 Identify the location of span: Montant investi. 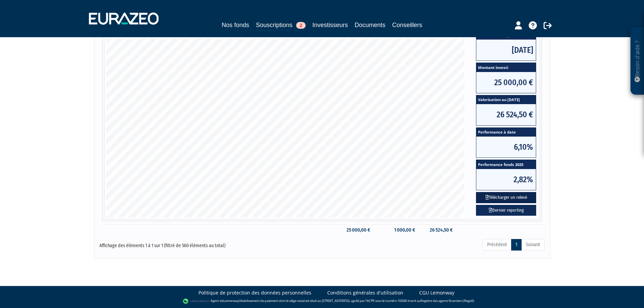
(506, 67).